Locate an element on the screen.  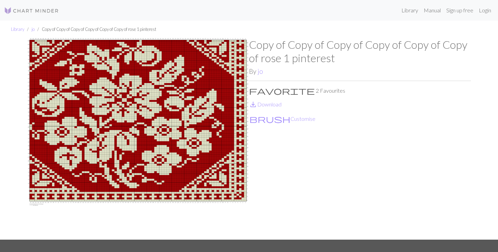
i: Customise is located at coordinates (270, 119).